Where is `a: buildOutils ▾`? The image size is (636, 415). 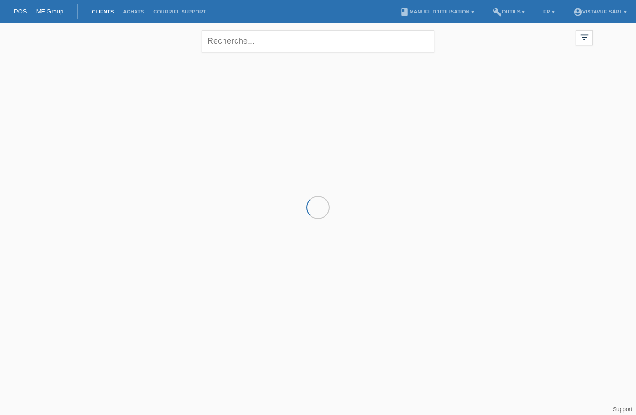
a: buildOutils ▾ is located at coordinates (508, 12).